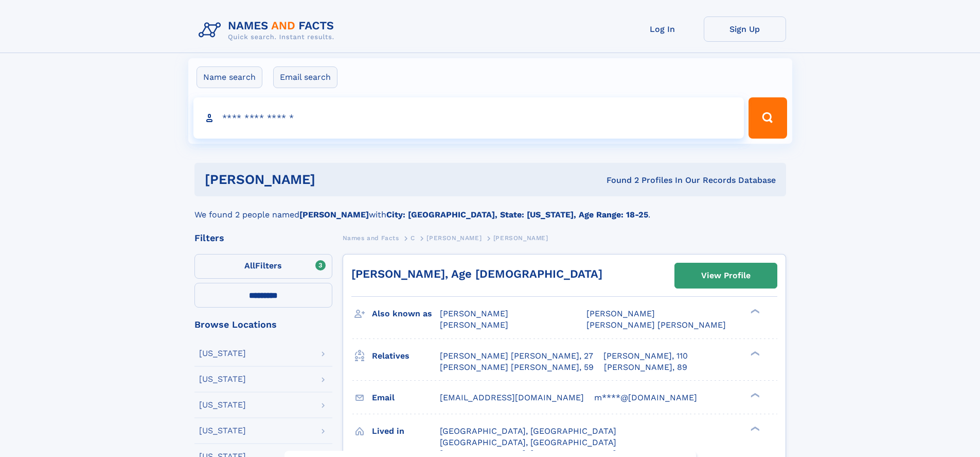  What do you see at coordinates (268, 31) in the screenshot?
I see `img: Logo Names and Facts` at bounding box center [268, 31].